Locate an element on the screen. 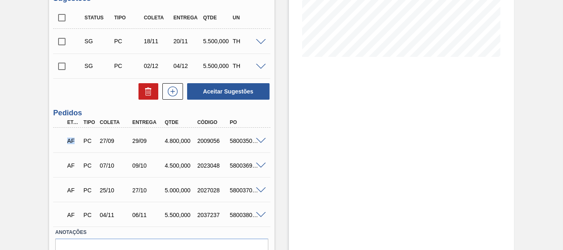 The width and height of the screenshot is (563, 250). div: 2027028 is located at coordinates (213, 190).